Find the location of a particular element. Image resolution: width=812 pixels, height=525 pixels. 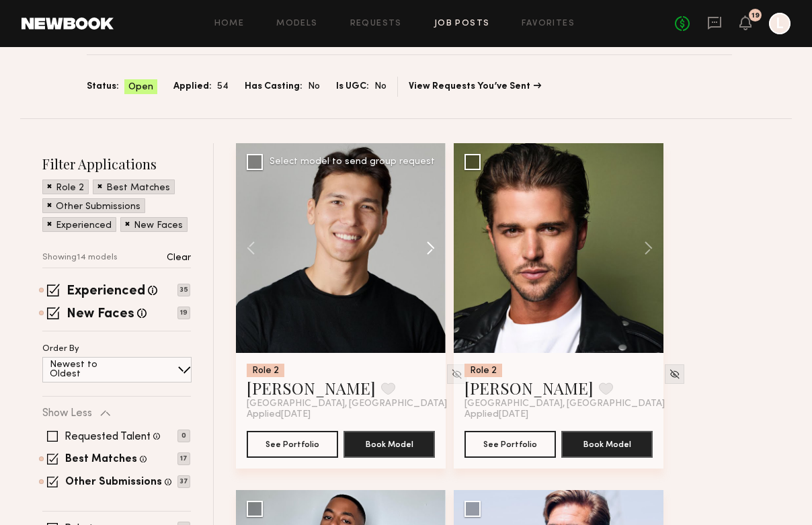

p: New Faces is located at coordinates (158, 226).